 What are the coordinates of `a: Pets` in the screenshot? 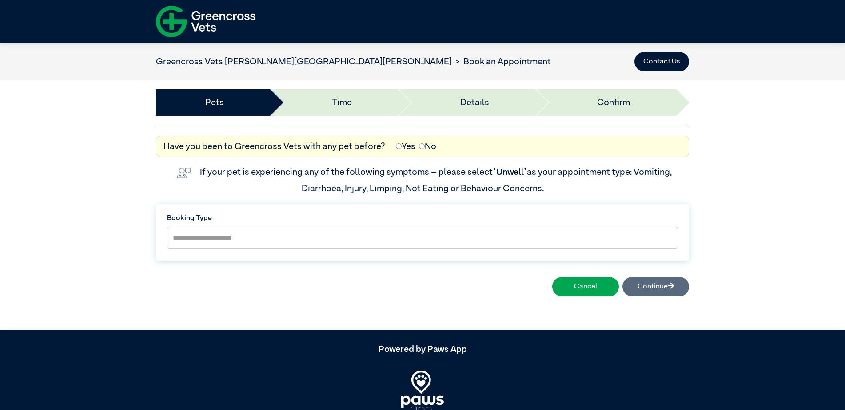 It's located at (215, 103).